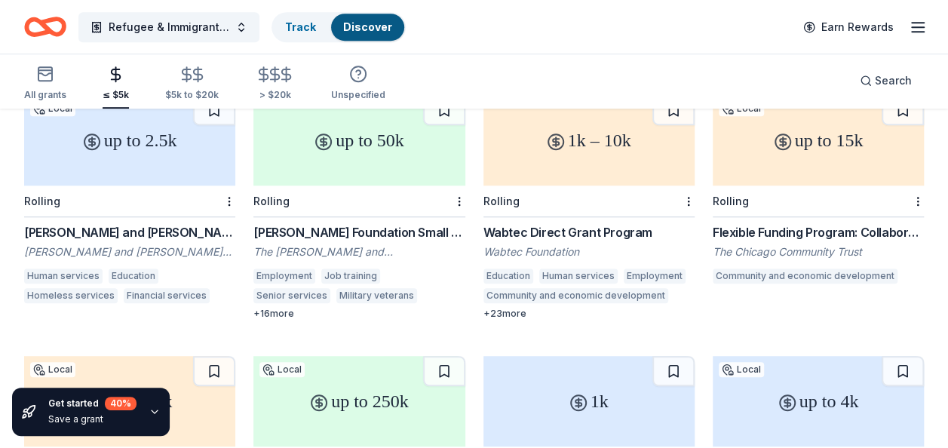 This screenshot has width=948, height=448. I want to click on div: up to 4k, so click(818, 401).